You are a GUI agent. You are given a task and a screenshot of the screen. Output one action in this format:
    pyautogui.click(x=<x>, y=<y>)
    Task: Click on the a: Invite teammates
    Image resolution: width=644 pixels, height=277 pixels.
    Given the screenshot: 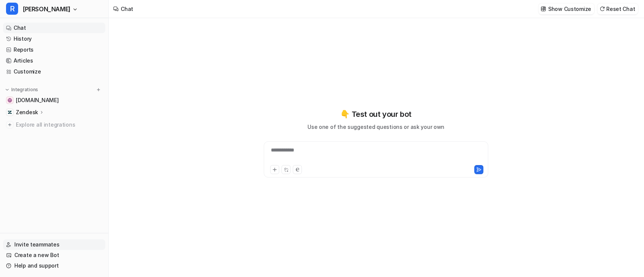 What is the action you would take?
    pyautogui.click(x=54, y=245)
    